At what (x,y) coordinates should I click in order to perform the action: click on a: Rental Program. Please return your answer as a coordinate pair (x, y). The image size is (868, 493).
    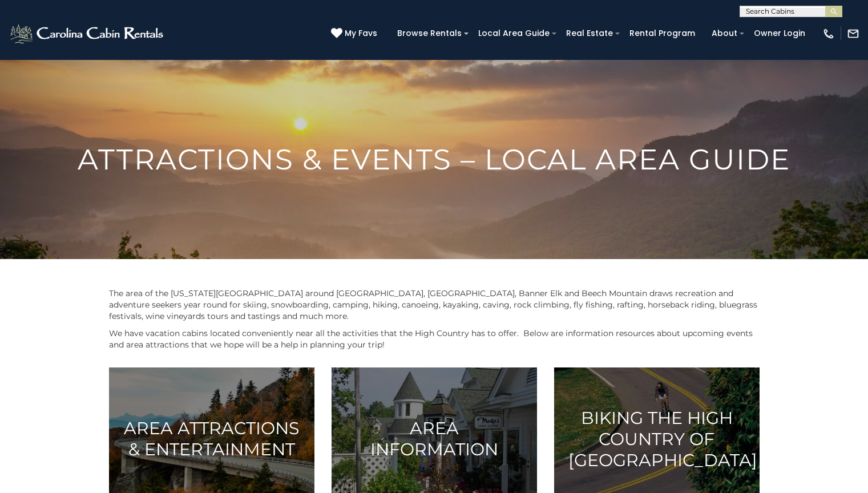
    Looking at the image, I should click on (662, 33).